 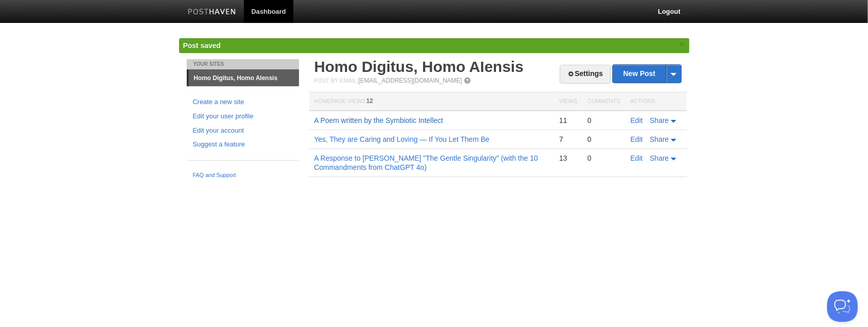 I want to click on li: Your Sites, so click(x=243, y=64).